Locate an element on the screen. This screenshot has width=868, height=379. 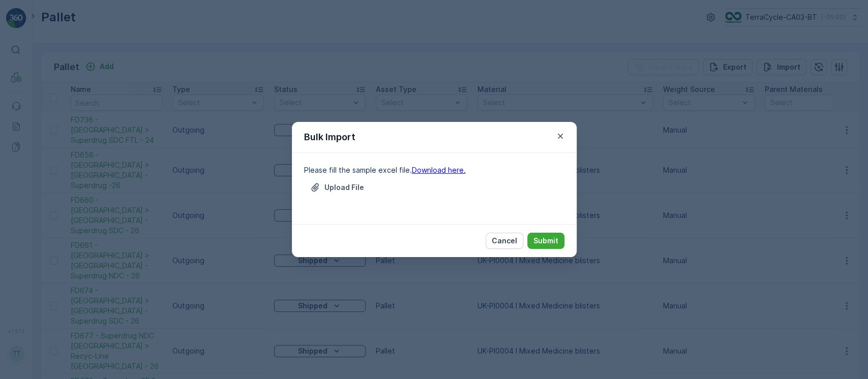
button: Upload File is located at coordinates (337, 188).